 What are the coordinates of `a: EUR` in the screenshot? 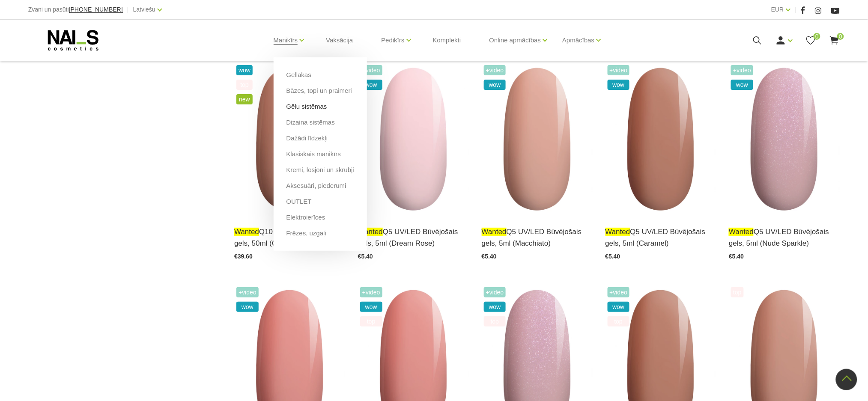 It's located at (778, 9).